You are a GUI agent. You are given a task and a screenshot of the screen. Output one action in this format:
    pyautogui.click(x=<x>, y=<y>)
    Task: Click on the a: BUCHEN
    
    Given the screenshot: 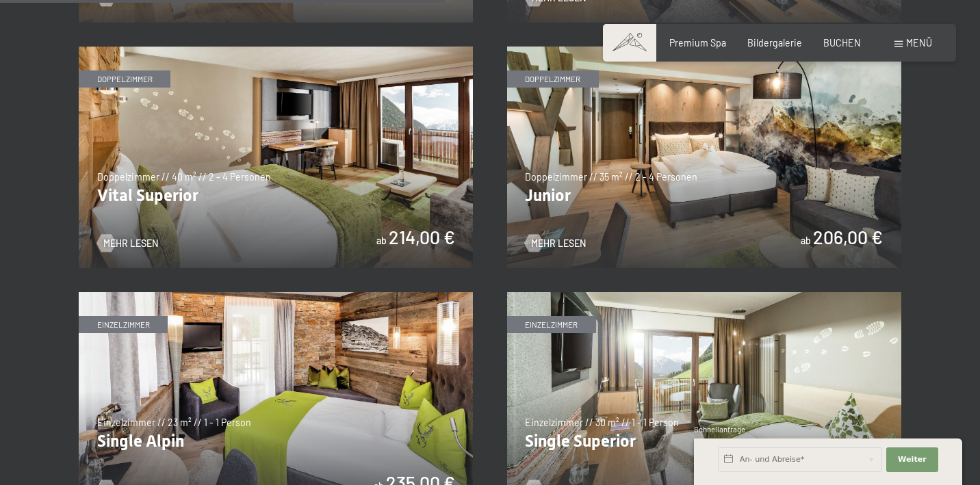 What is the action you would take?
    pyautogui.click(x=841, y=42)
    